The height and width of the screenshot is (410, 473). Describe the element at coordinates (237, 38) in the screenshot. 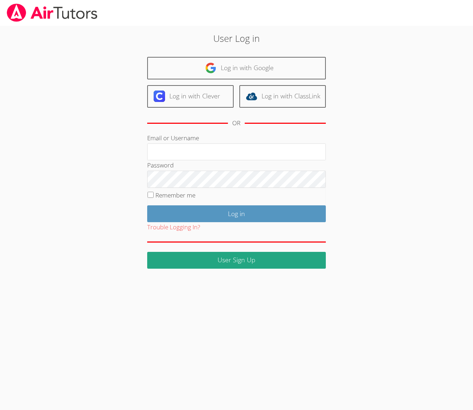

I see `h2: User Log in` at that location.